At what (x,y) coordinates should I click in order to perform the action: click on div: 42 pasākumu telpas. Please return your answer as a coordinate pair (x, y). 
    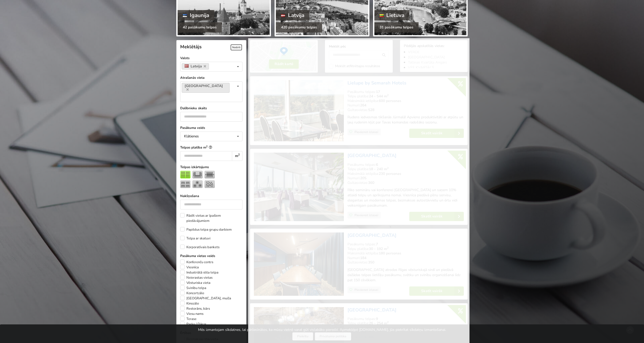
    Looking at the image, I should click on (200, 27).